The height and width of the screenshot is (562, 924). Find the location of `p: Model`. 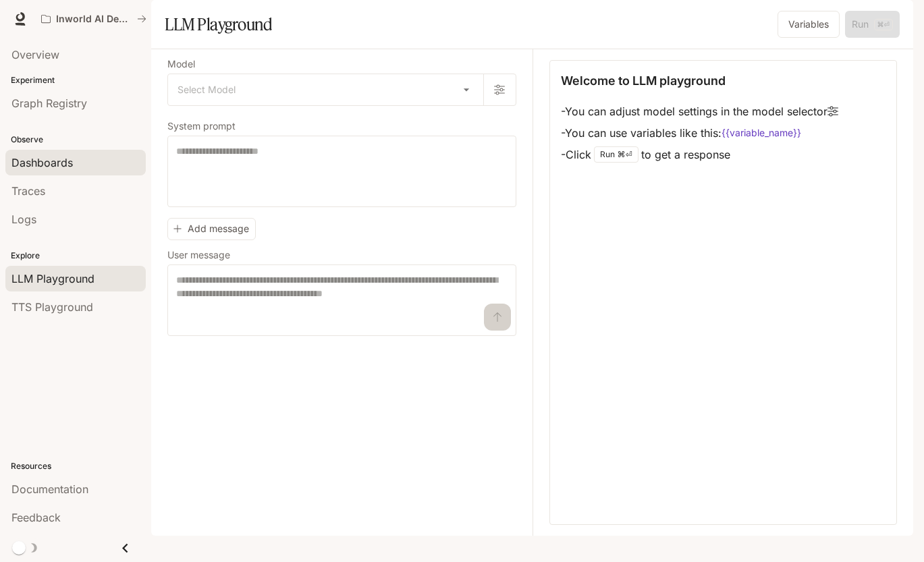

p: Model is located at coordinates (180, 64).